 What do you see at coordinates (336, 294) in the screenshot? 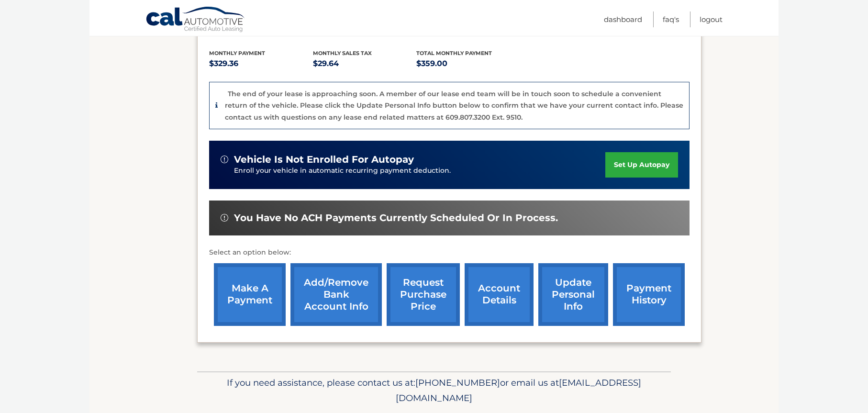
I see `a: Add/Remove bank account info` at bounding box center [336, 294].